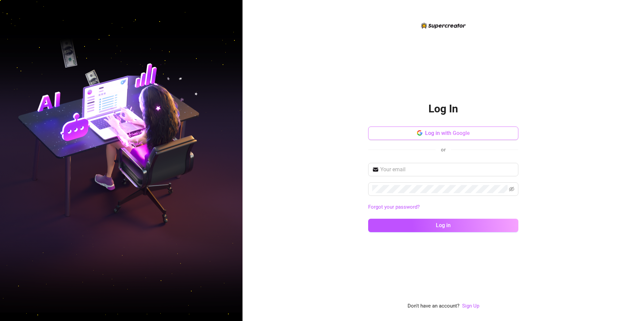 This screenshot has width=644, height=321. Describe the element at coordinates (433, 306) in the screenshot. I see `span: Don't have an account?` at that location.